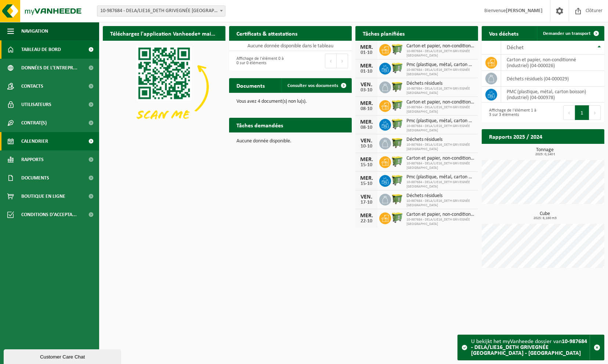 Image resolution: width=608 pixels, height=364 pixels. Describe the element at coordinates (59, 9) in the screenshot. I see `div: Customer Care Chat` at that location.